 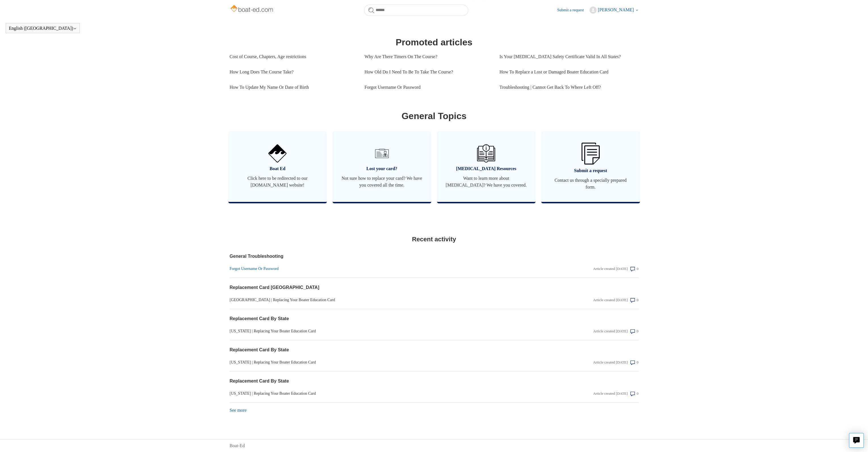 What do you see at coordinates (252, 9) in the screenshot?
I see `img: Boat-Ed Help Center home page` at bounding box center [252, 9].